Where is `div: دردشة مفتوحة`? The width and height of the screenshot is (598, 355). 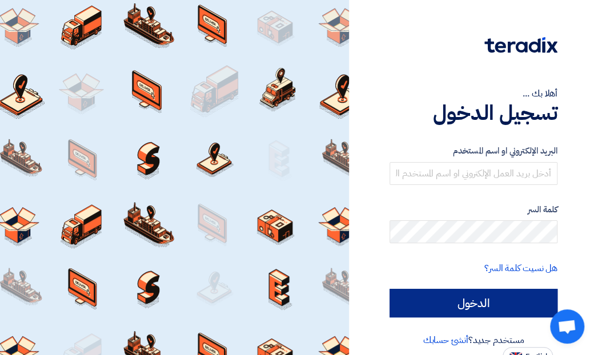 div: دردشة مفتوحة is located at coordinates (567, 327).